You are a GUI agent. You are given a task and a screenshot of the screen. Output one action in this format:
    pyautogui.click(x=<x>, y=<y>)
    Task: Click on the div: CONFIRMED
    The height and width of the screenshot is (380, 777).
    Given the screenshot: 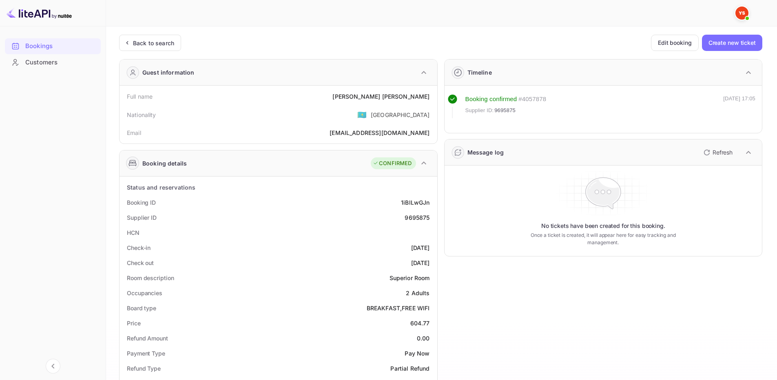 What is the action you would take?
    pyautogui.click(x=392, y=164)
    